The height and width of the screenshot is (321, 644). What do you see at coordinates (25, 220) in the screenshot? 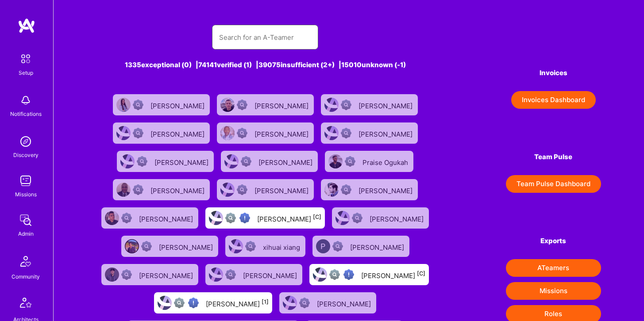
I see `img: admin teamwork` at bounding box center [25, 220].